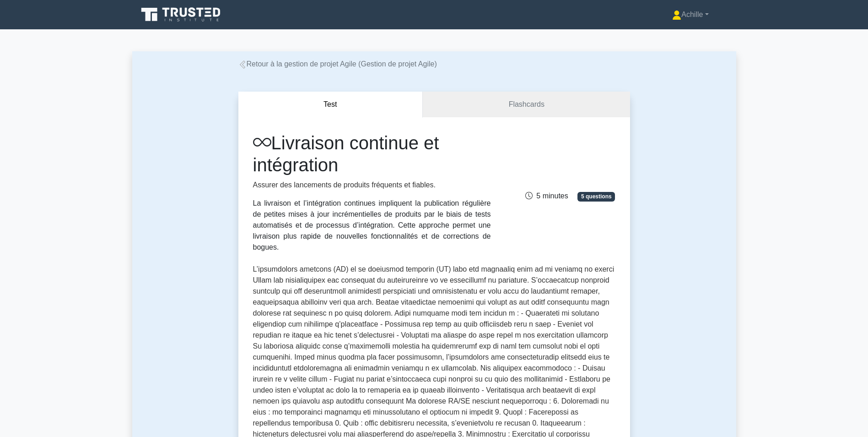 This screenshot has width=868, height=437. What do you see at coordinates (372, 226) in the screenshot?
I see `div: La livraison et l’intégration continues impliquent la publication régulière de petites mises à jo...` at bounding box center [372, 226].